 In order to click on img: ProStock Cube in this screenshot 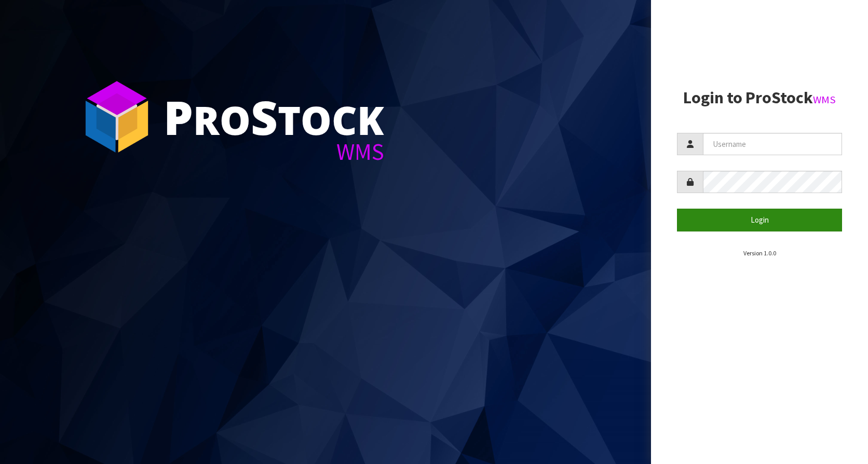, I will do `click(117, 116)`.